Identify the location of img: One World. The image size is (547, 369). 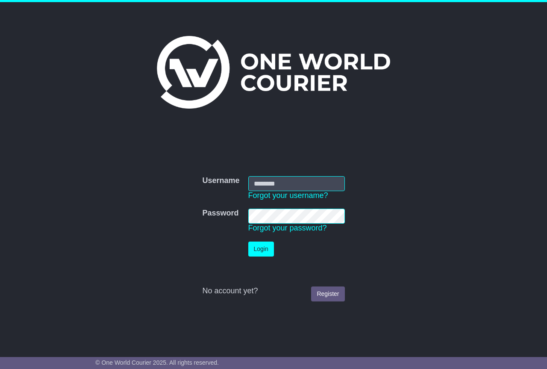
(274, 72).